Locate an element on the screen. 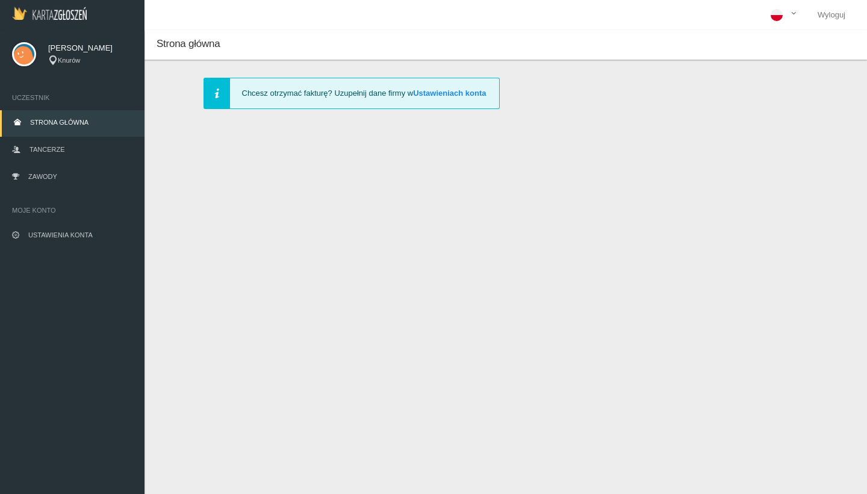  span: Tancerze is located at coordinates (47, 149).